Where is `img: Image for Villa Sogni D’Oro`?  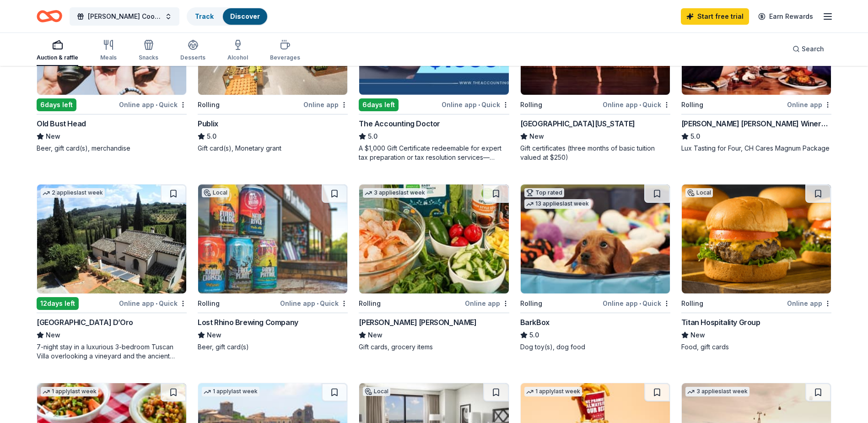
img: Image for Villa Sogni D’Oro is located at coordinates (111, 239).